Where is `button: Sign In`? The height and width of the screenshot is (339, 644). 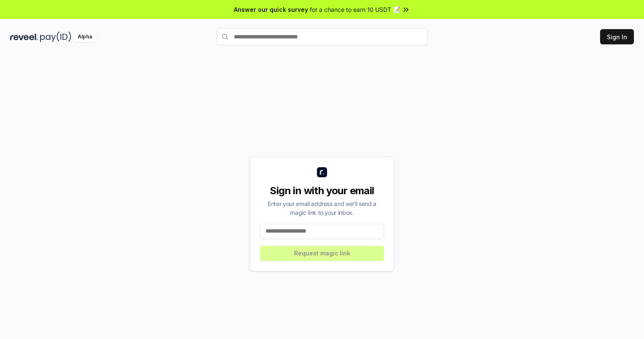
button: Sign In is located at coordinates (617, 37).